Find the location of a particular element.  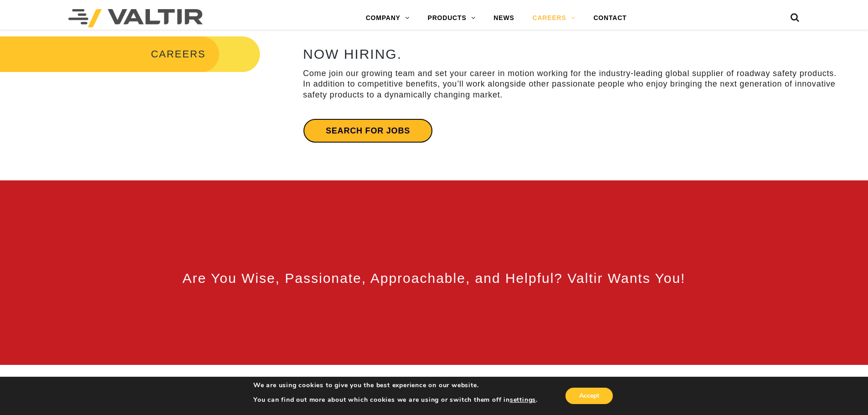

button: settings is located at coordinates (523, 401).